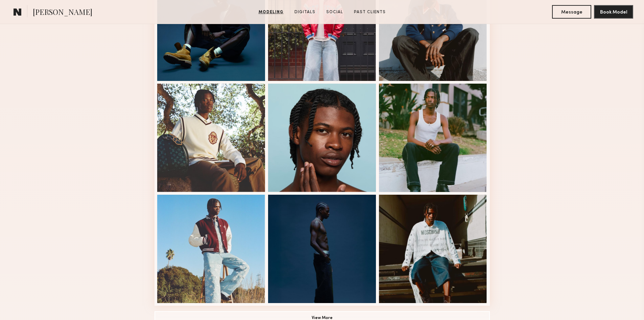 The height and width of the screenshot is (320, 644). Describe the element at coordinates (305, 12) in the screenshot. I see `a: Digitals` at that location.